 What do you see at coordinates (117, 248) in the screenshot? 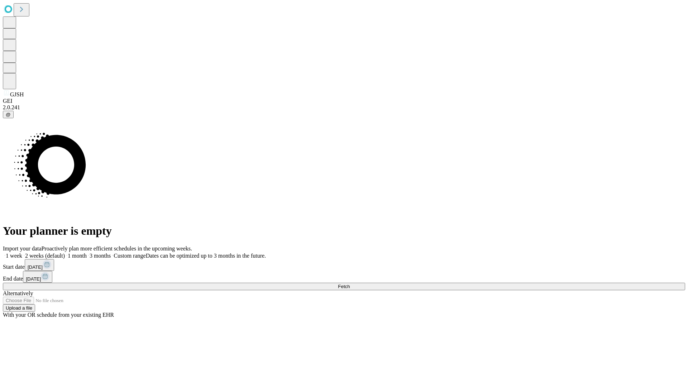
I see `span: Proactively plan more efficient schedules in the upcoming weeks.` at bounding box center [117, 248].